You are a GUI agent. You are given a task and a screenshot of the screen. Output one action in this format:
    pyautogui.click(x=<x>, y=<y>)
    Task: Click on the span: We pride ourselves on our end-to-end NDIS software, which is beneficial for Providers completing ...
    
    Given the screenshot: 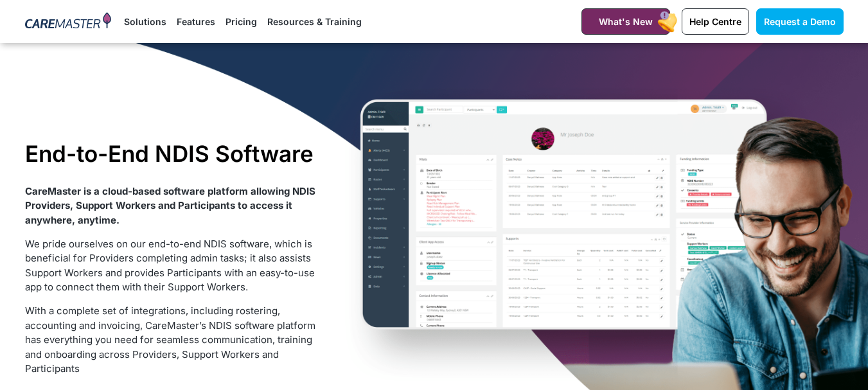 What is the action you would take?
    pyautogui.click(x=170, y=265)
    